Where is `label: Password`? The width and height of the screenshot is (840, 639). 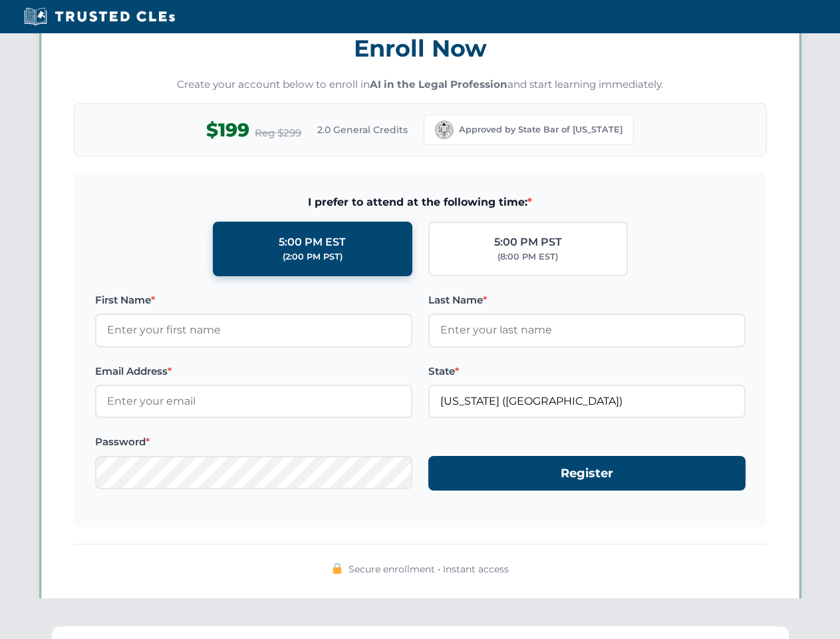
label: Password is located at coordinates (253, 442).